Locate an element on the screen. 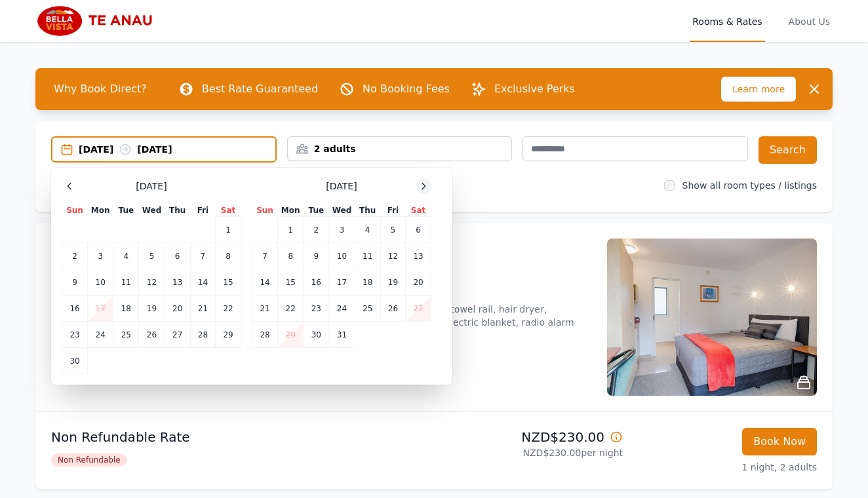 The image size is (868, 498). p: Exclusive Perks is located at coordinates (534, 89).